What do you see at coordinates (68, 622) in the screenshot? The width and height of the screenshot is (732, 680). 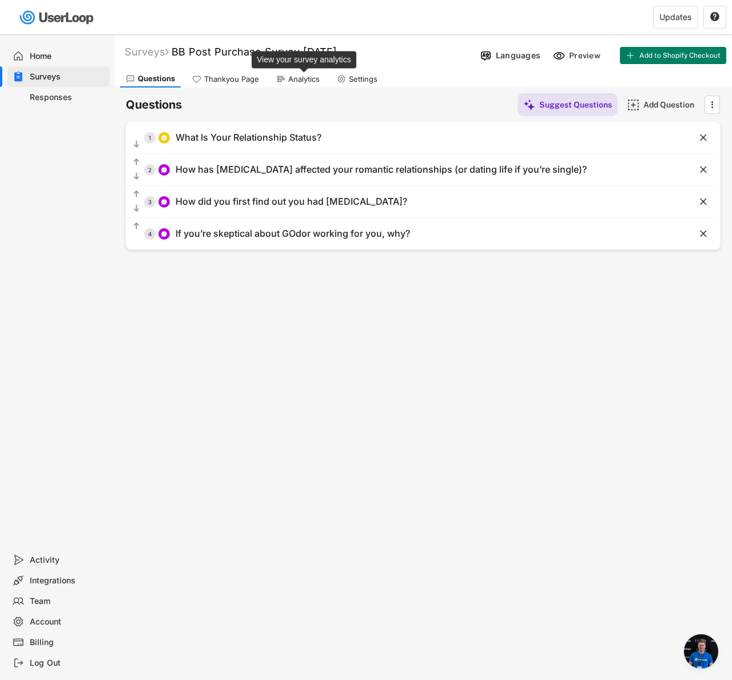 I see `div: Account` at bounding box center [68, 622].